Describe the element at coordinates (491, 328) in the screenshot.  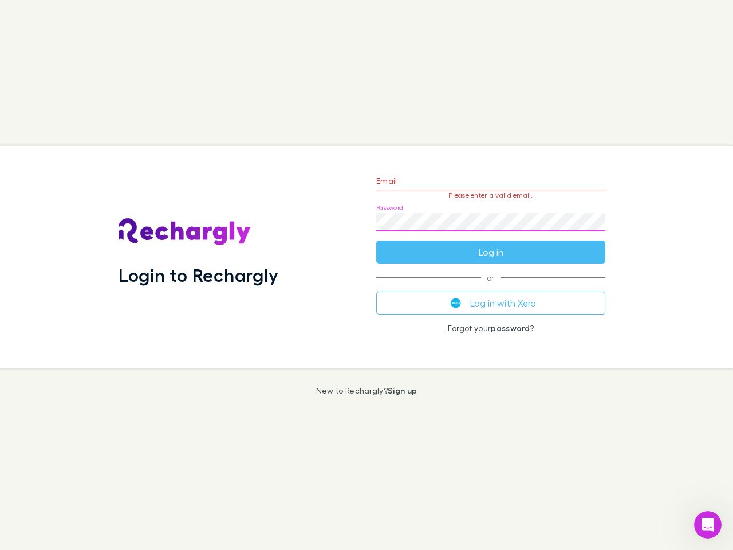
I see `p: Forgot your ?` at that location.